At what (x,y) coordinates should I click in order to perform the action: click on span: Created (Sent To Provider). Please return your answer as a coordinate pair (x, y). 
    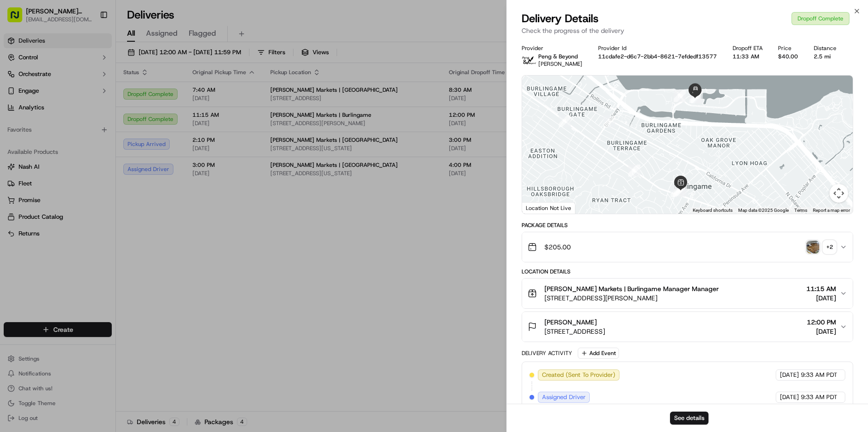
    Looking at the image, I should click on (579, 375).